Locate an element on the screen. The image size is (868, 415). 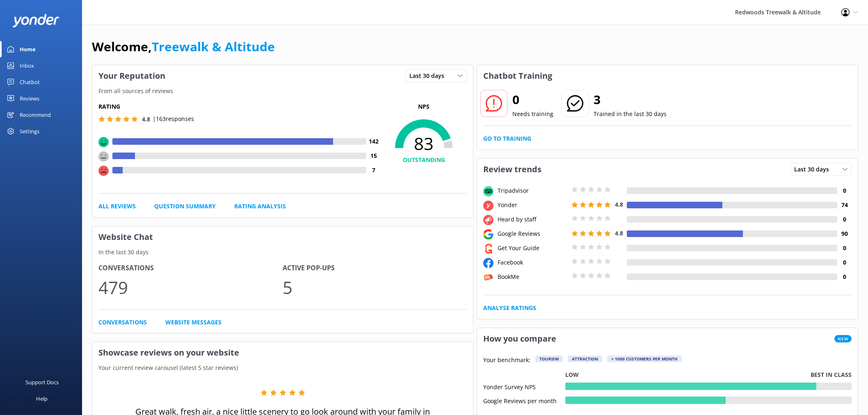
p: Trained in the last 30 days is located at coordinates (630, 114).